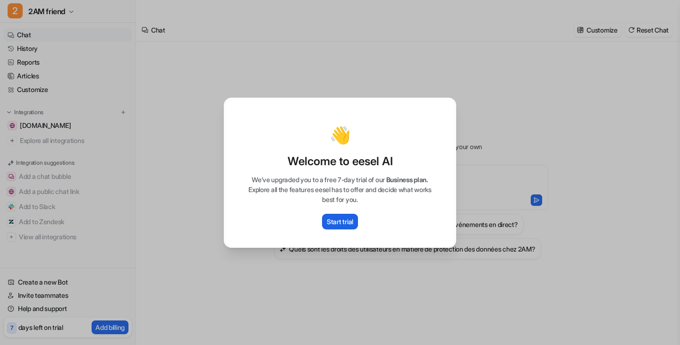  What do you see at coordinates (340, 195) in the screenshot?
I see `p: Explore all the features eesel has to offer and decide what works best for you.` at bounding box center [340, 195].